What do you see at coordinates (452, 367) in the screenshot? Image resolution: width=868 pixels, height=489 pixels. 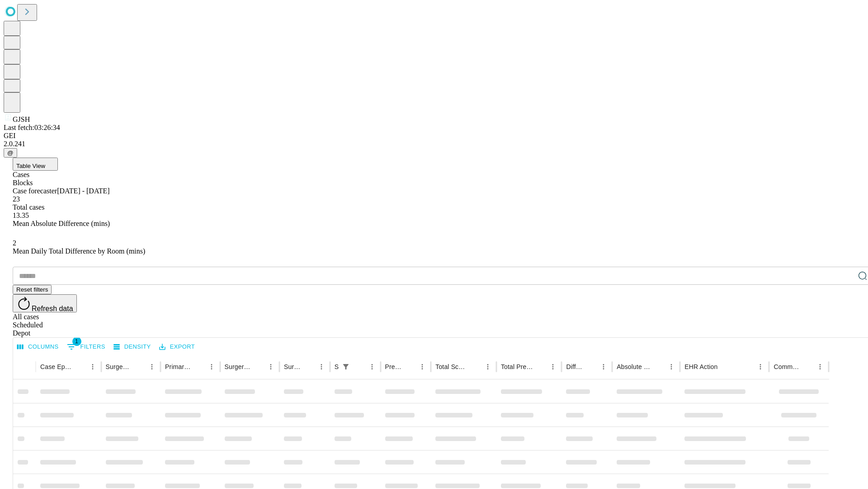 I see `div: Total Scheduled Duration` at bounding box center [452, 367].